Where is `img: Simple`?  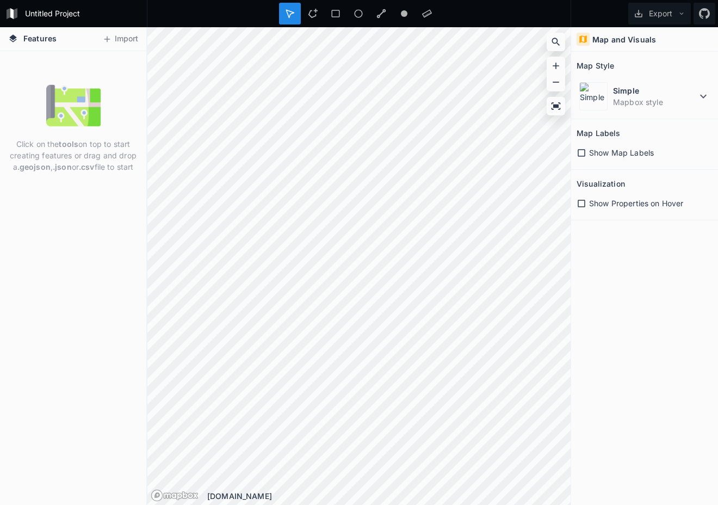
img: Simple is located at coordinates (594, 96).